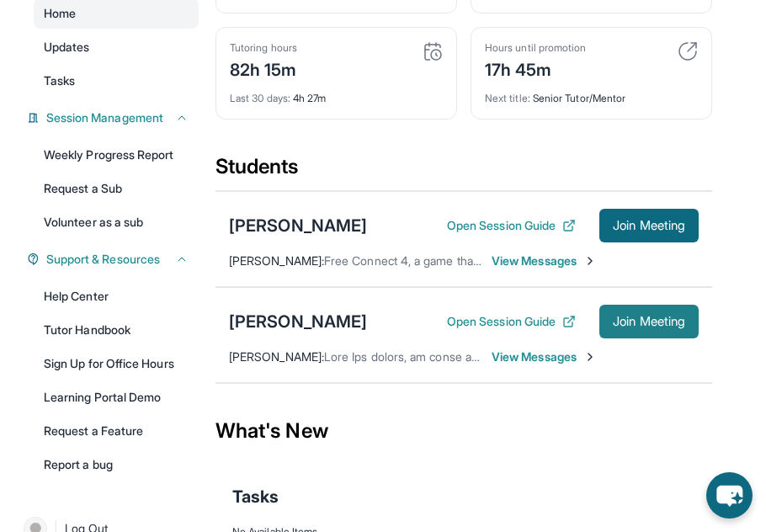  Describe the element at coordinates (114, 259) in the screenshot. I see `button: Support & Resources` at that location.